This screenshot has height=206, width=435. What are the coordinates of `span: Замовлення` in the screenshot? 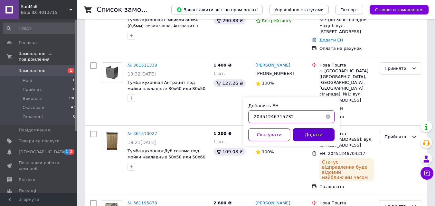 It's located at (32, 71).